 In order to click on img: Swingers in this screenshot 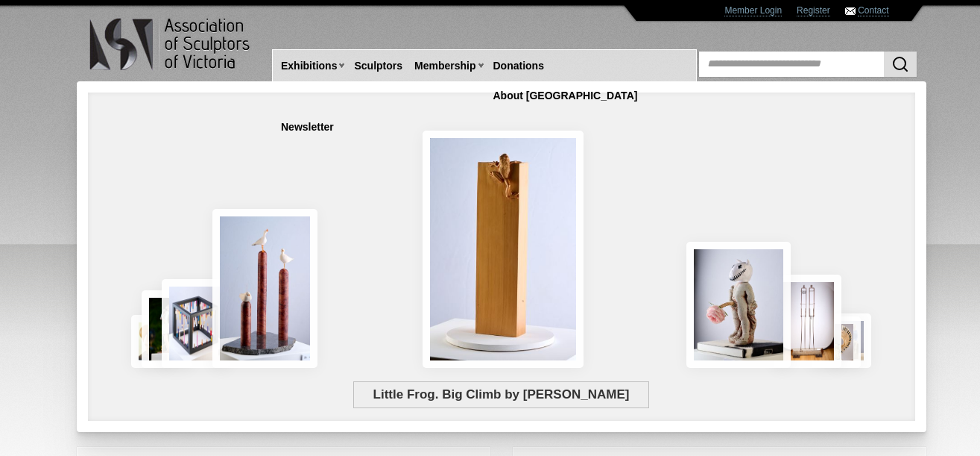, I will do `click(808, 320)`.